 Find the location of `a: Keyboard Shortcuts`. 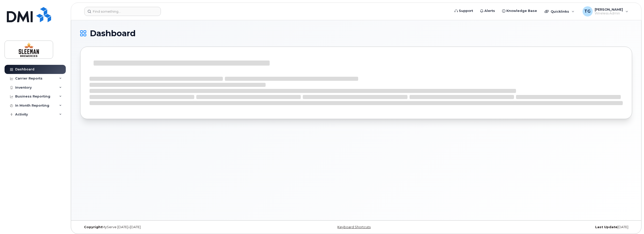

a: Keyboard Shortcuts is located at coordinates (354, 227).